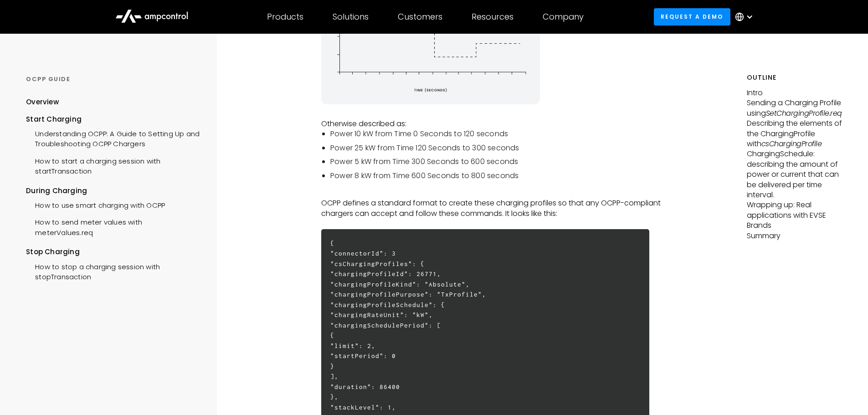 This screenshot has height=415, width=868. What do you see at coordinates (794, 77) in the screenshot?
I see `h5: Outline` at bounding box center [794, 77].